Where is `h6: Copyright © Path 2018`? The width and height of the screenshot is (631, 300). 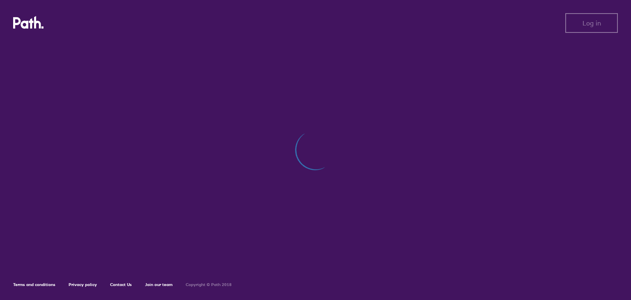 h6: Copyright © Path 2018 is located at coordinates (209, 285).